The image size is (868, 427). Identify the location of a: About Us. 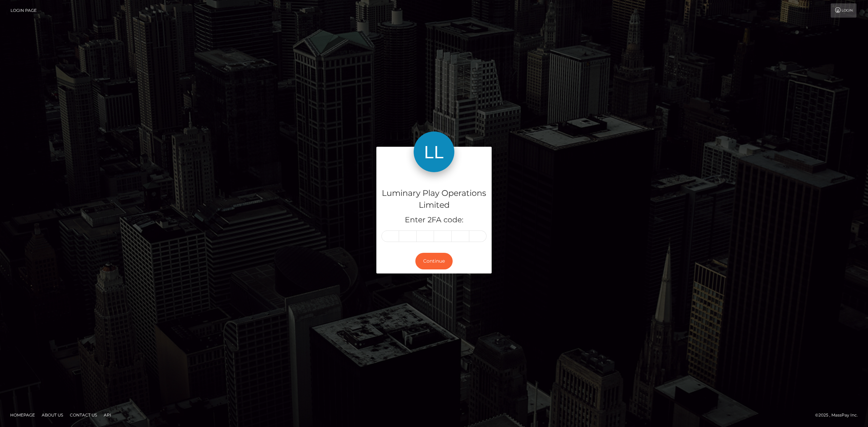
(52, 415).